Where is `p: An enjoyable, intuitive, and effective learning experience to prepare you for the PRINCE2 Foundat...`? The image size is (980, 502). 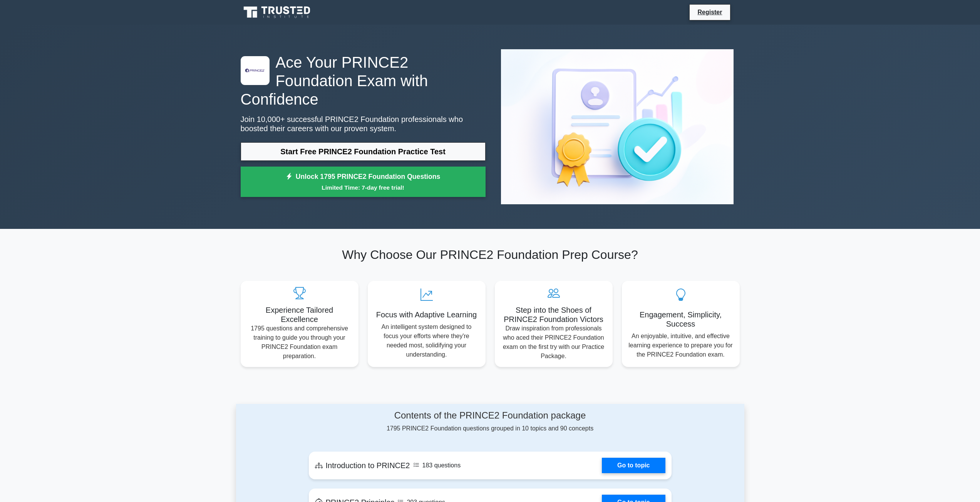 p: An enjoyable, intuitive, and effective learning experience to prepare you for the PRINCE2 Foundat... is located at coordinates (681, 346).